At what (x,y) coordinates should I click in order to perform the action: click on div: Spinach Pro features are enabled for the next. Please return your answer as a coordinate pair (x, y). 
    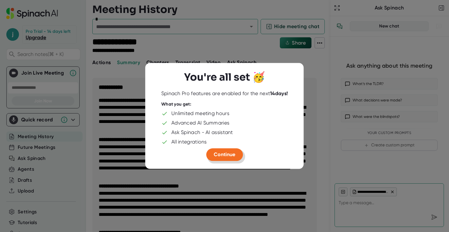
    Looking at the image, I should click on (225, 94).